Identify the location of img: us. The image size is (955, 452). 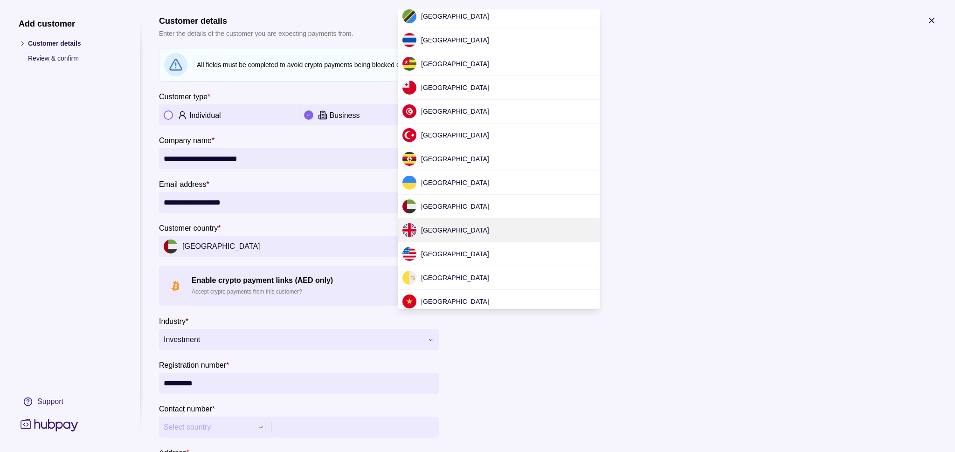
(409, 254).